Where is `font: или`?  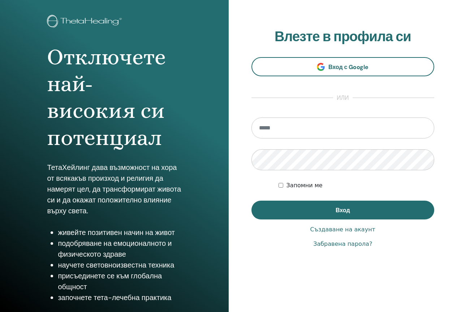 font: или is located at coordinates (343, 97).